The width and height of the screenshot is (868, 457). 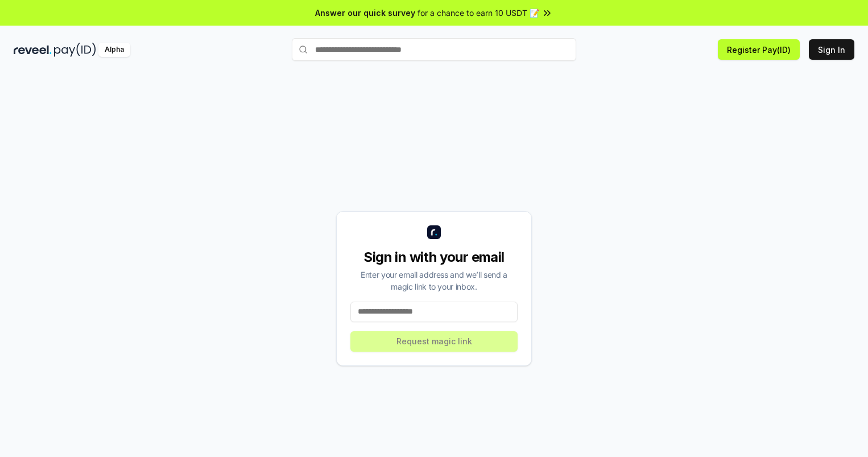 I want to click on div: Enter your email address and we’ll send a magic link to your inbox., so click(x=434, y=281).